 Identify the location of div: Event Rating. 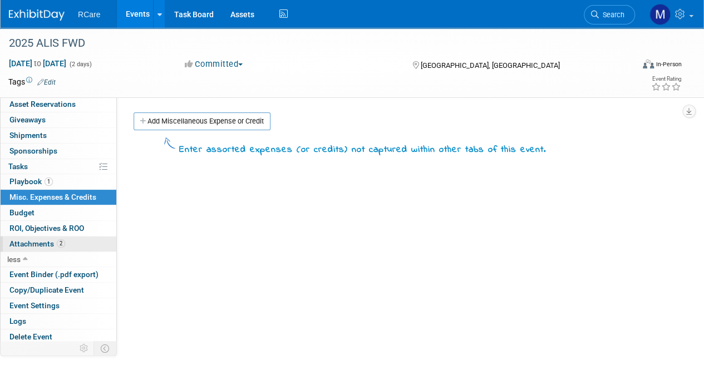
(666, 79).